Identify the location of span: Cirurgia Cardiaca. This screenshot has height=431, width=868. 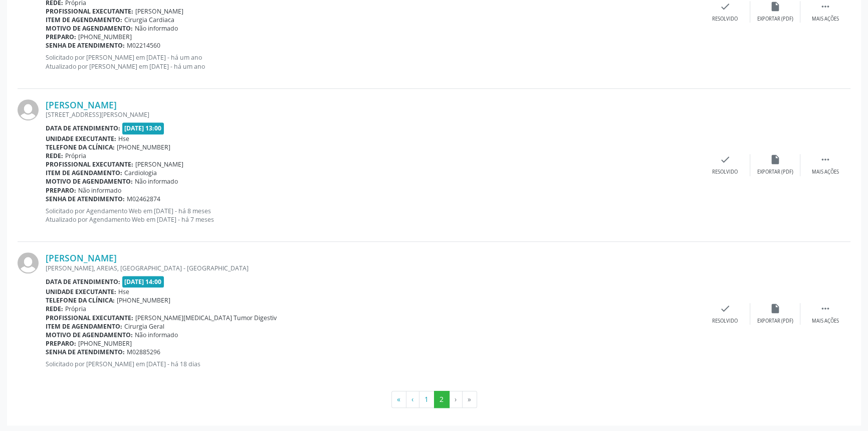
(150, 20).